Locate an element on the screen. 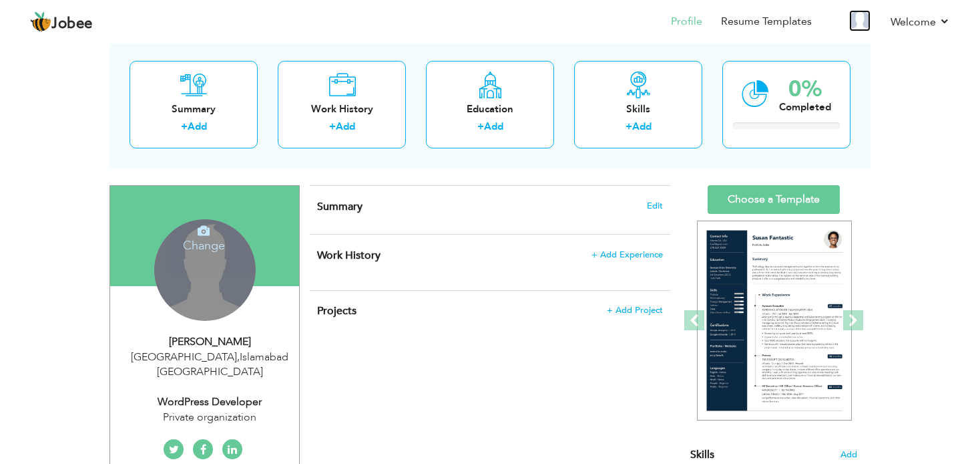 Image resolution: width=980 pixels, height=464 pixels. h4: This helps to highlight the project, tools and skills you have worked on. is located at coordinates (490, 311).